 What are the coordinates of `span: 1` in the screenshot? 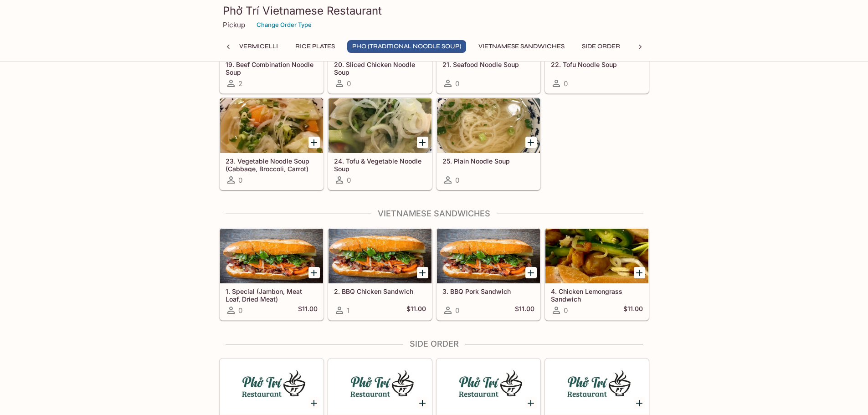 It's located at (348, 310).